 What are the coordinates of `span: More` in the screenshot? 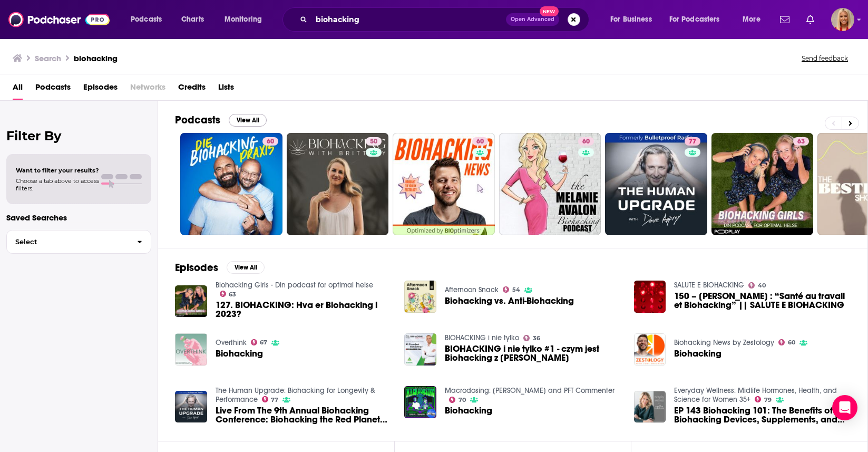 It's located at (752, 20).